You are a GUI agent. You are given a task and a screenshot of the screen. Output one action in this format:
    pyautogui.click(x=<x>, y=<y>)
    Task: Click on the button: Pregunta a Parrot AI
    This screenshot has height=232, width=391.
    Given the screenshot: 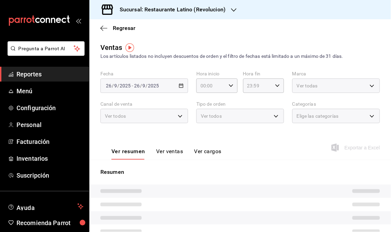 What is the action you would take?
    pyautogui.click(x=46, y=48)
    